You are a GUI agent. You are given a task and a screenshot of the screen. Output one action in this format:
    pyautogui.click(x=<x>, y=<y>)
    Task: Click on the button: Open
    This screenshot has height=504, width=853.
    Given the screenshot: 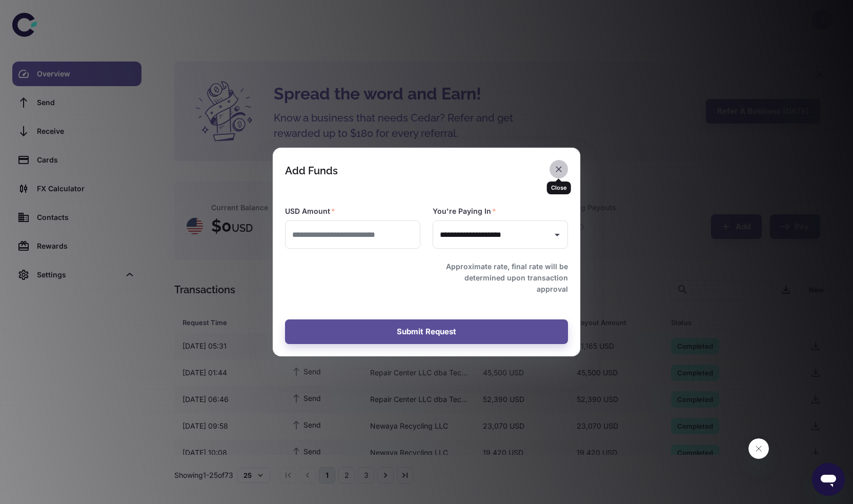 What is the action you would take?
    pyautogui.click(x=557, y=235)
    